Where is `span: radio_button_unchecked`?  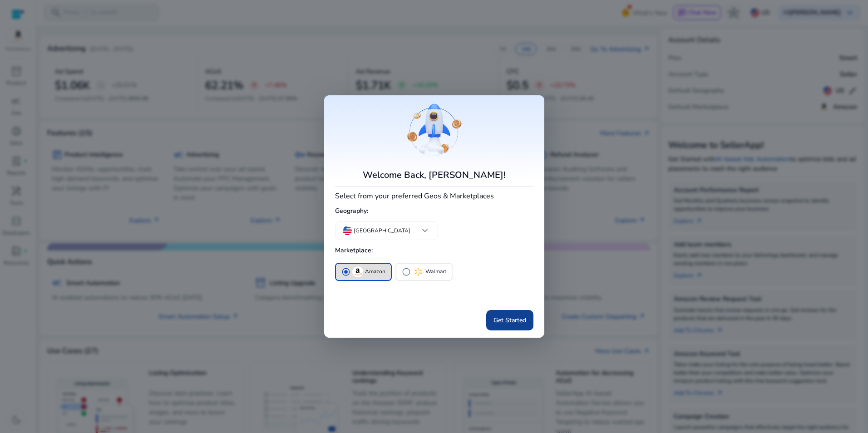 span: radio_button_unchecked is located at coordinates (406, 272).